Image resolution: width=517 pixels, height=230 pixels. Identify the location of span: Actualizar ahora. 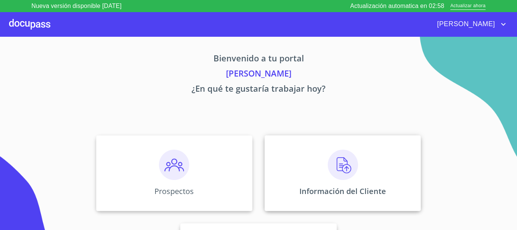
(468, 6).